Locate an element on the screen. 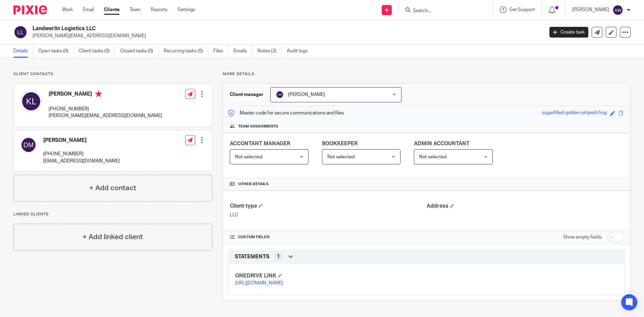 The width and height of the screenshot is (644, 317). a: Clients is located at coordinates (112, 10).